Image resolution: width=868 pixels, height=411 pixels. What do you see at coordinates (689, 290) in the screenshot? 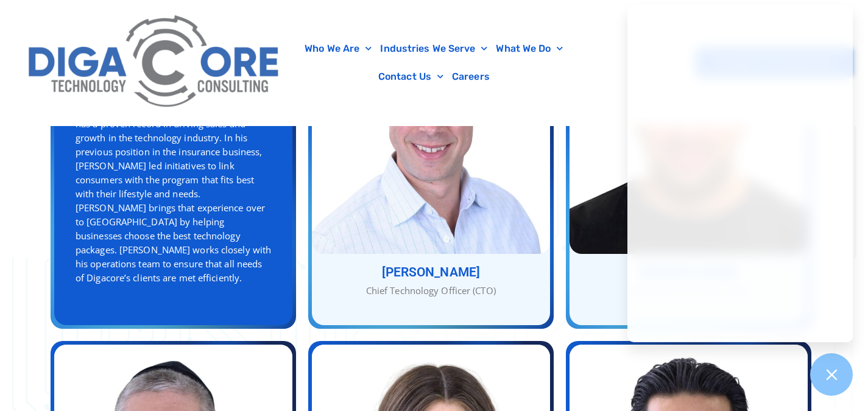
I see `div: Chief Revenue Officer (CRO)` at bounding box center [689, 290].